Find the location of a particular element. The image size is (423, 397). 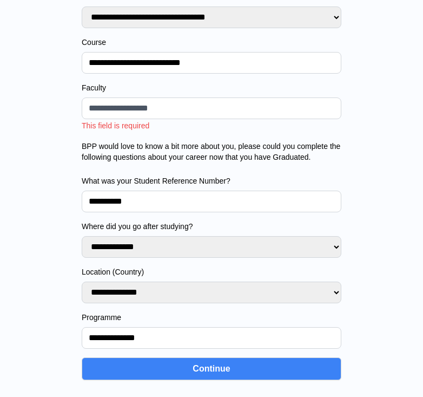

label: Location (Country) is located at coordinates (212, 272).